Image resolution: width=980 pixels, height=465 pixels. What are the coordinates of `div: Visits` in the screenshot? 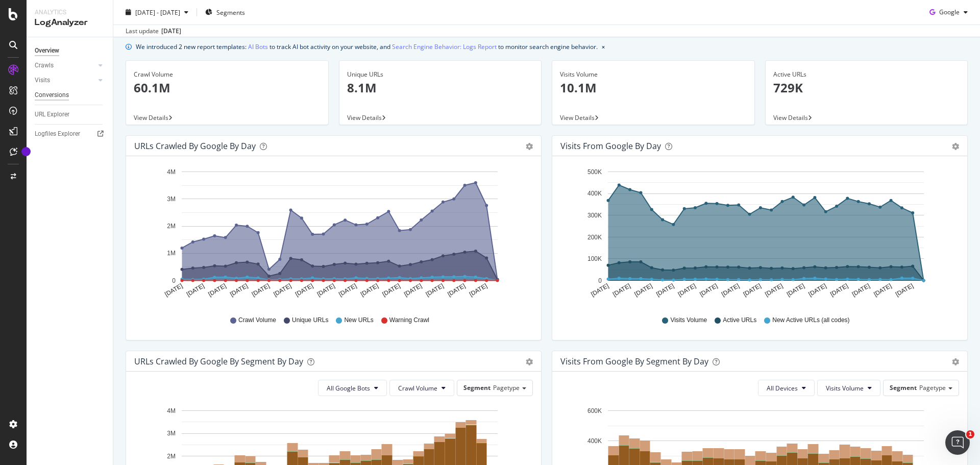 It's located at (42, 81).